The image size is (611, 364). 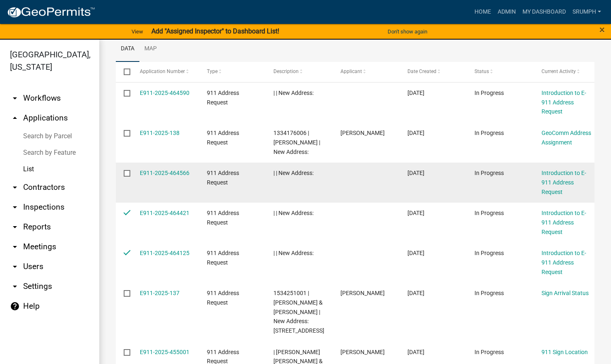 What do you see at coordinates (362, 352) in the screenshot?
I see `span: Jody Schroeder` at bounding box center [362, 352].